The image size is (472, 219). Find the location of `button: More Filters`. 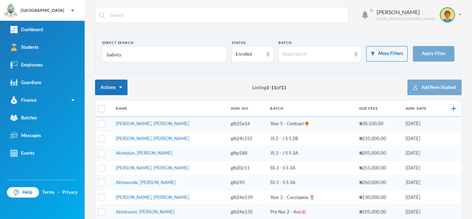

button: More Filters is located at coordinates (387, 54).